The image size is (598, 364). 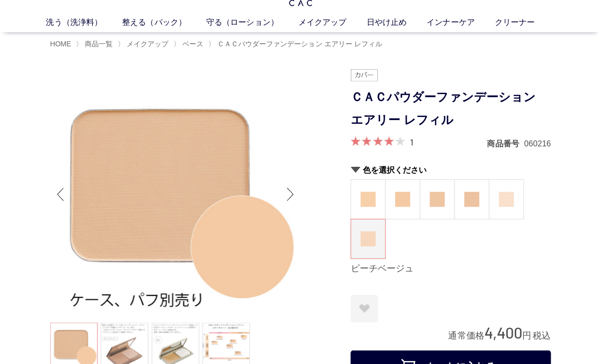 What do you see at coordinates (61, 43) in the screenshot?
I see `span: HOME` at bounding box center [61, 43].